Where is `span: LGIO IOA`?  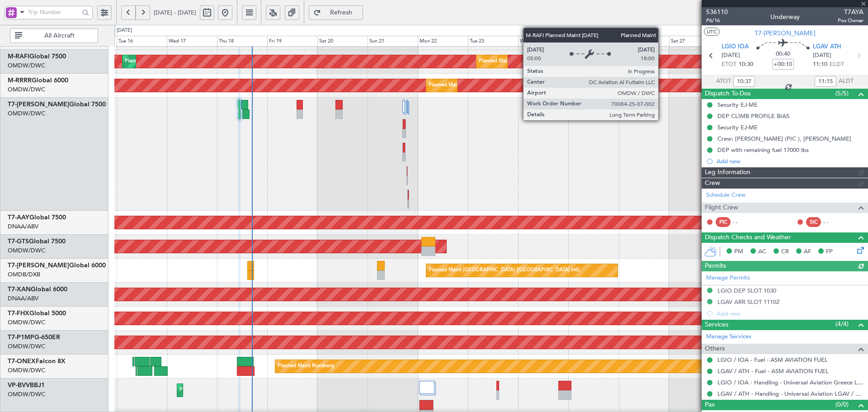 span: LGIO IOA is located at coordinates (735, 47).